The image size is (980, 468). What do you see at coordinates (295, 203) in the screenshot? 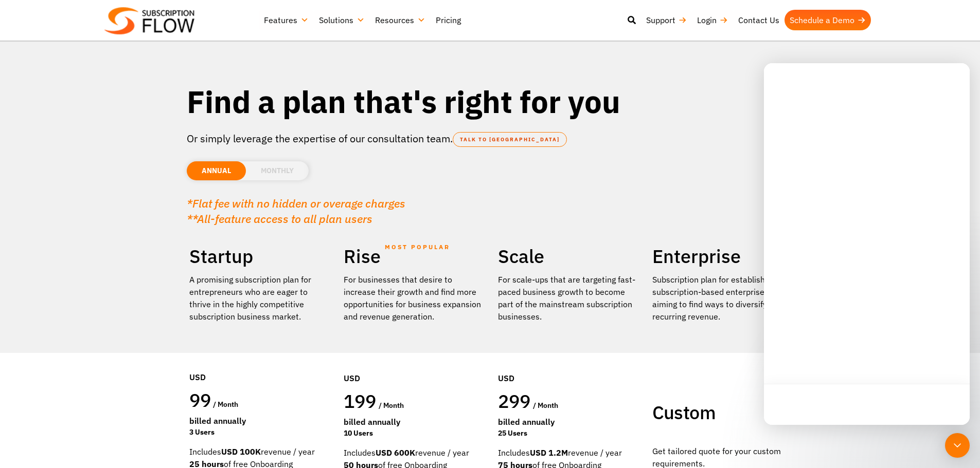
I see `em: *Flat fee with no hidden or overage charges` at bounding box center [295, 203].